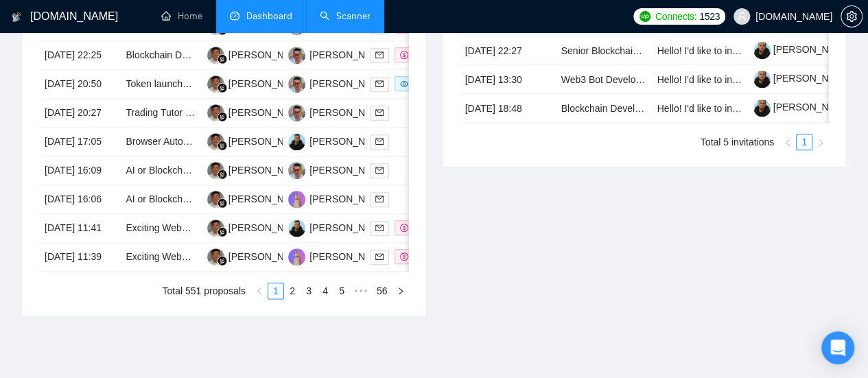 The height and width of the screenshot is (378, 868). Describe the element at coordinates (345, 15) in the screenshot. I see `a: searchScanner` at that location.